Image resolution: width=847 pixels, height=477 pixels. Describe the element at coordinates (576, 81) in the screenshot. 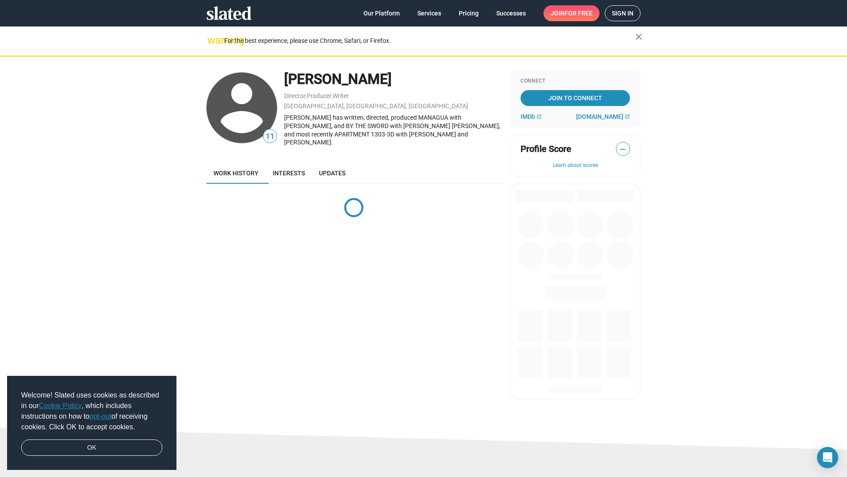

I see `div: Connect` at that location.